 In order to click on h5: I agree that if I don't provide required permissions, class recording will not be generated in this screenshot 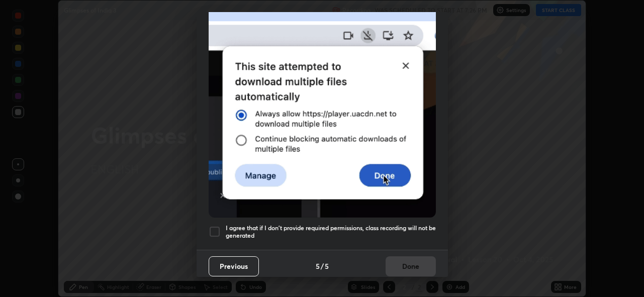, I will do `click(331, 231)`.